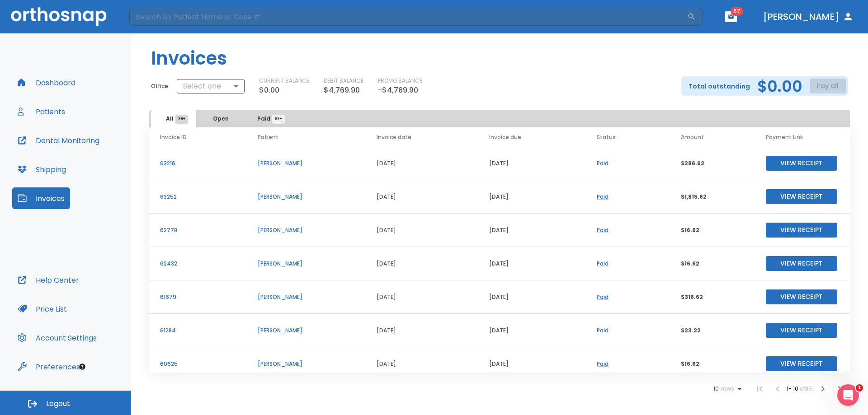  Describe the element at coordinates (859, 388) in the screenshot. I see `span: 1` at that location.